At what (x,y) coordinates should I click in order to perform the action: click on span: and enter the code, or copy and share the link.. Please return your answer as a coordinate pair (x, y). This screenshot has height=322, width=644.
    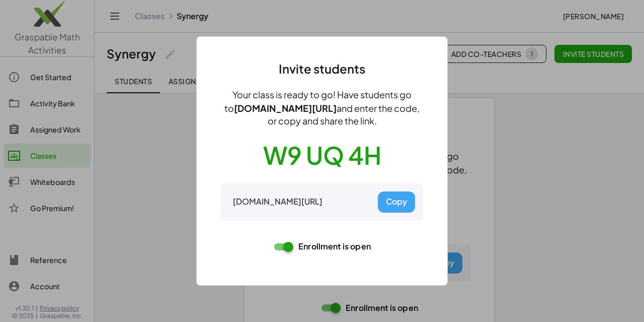
    Looking at the image, I should click on (344, 115).